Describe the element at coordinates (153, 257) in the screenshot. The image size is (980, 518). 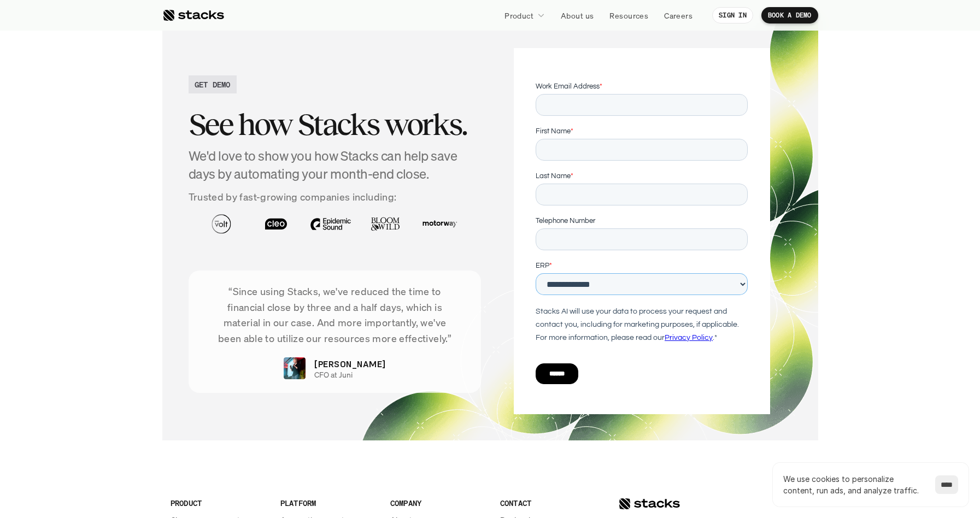
I see `a: Privacy Policy` at that location.